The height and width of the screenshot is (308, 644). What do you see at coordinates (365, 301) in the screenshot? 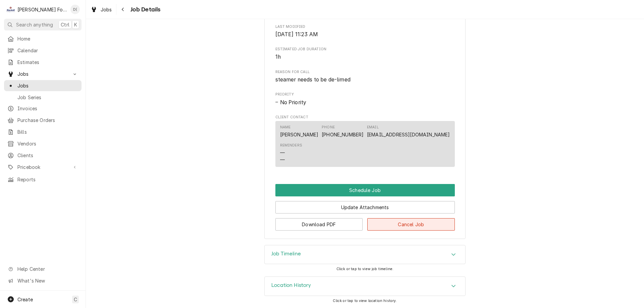
I see `span: Click or tap to view location history.` at bounding box center [365, 301].